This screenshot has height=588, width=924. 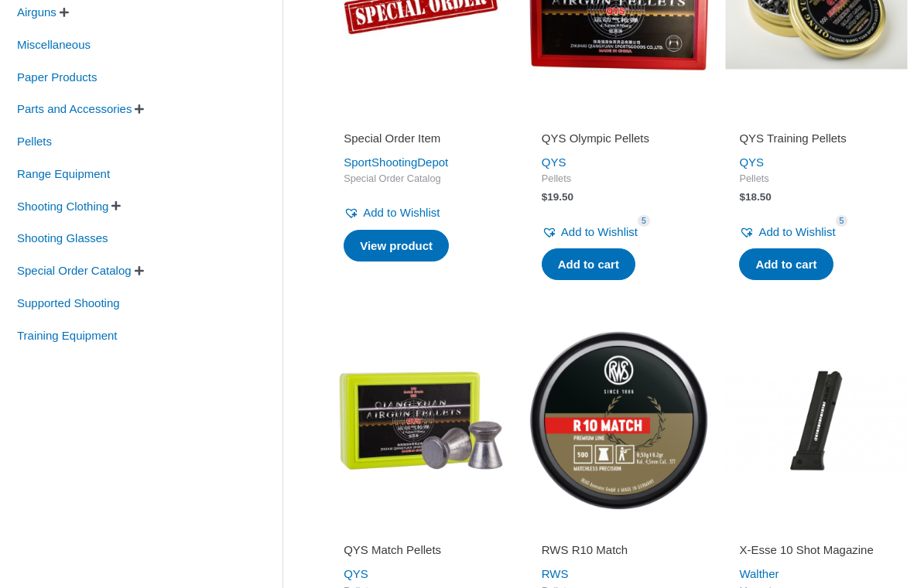 What do you see at coordinates (63, 238) in the screenshot?
I see `span: Shooting Glasses` at bounding box center [63, 238].